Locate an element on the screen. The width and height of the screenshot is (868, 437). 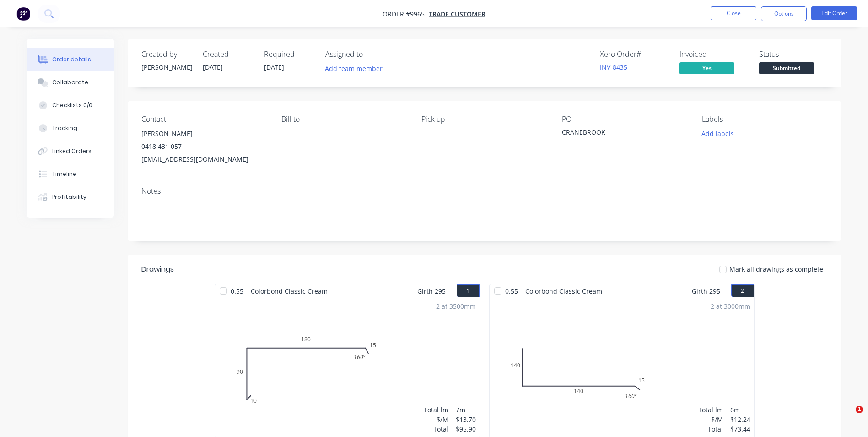
a: INV-8435 is located at coordinates (614, 67).